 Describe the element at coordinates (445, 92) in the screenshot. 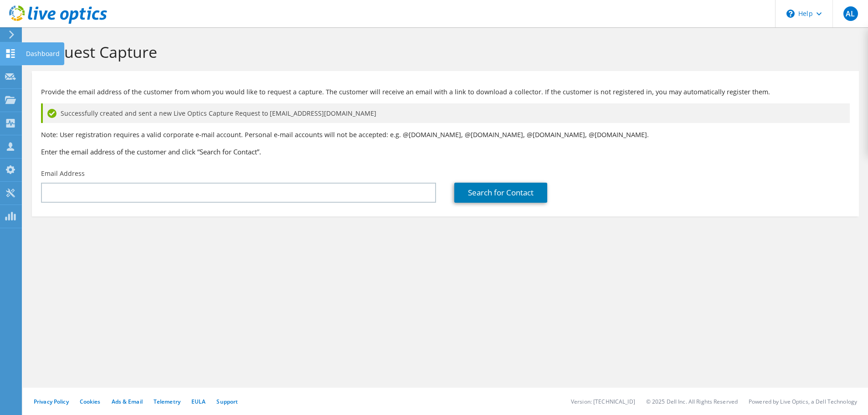

I see `p: Provide the email address of the customer from whom you would like to request a capture. The cust...` at that location.